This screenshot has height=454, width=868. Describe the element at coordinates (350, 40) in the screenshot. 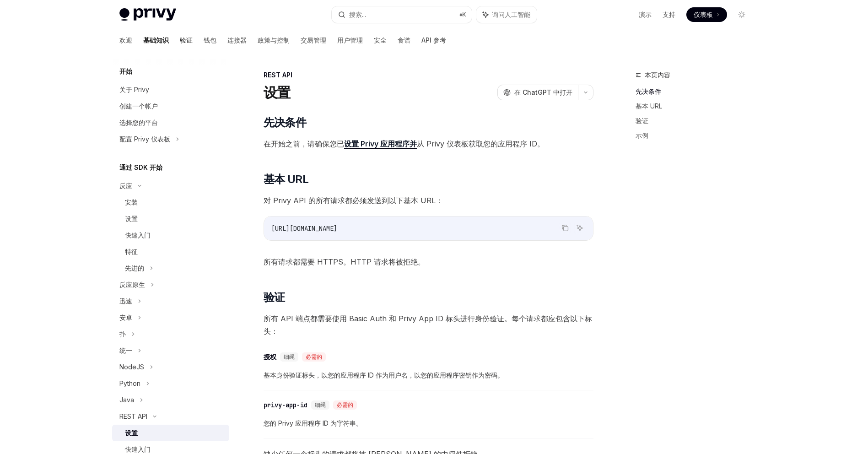

I see `font: 用户管理` at that location.